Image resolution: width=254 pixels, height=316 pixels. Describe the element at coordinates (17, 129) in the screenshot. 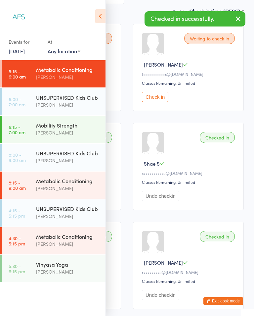

I see `time: 6:15 - 7:00 am` at that location.